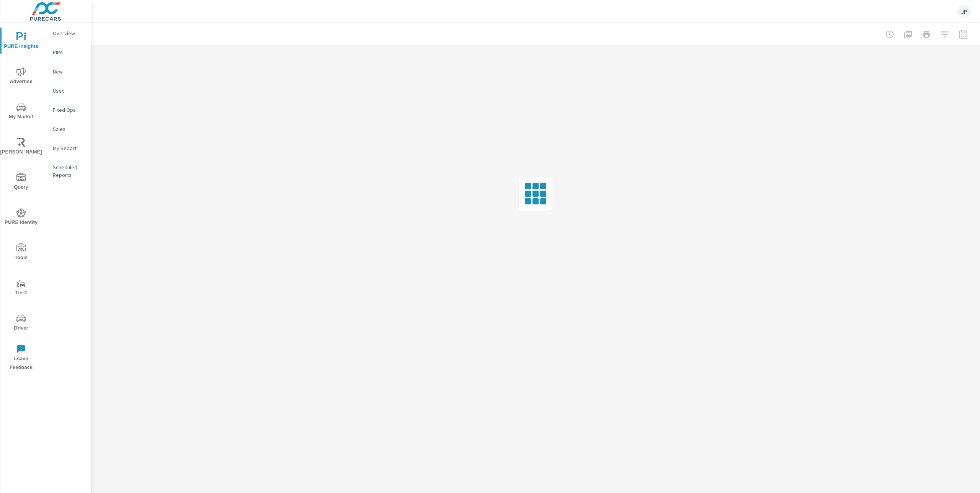 This screenshot has height=493, width=980. What do you see at coordinates (21, 288) in the screenshot?
I see `span: Tier2` at bounding box center [21, 288].